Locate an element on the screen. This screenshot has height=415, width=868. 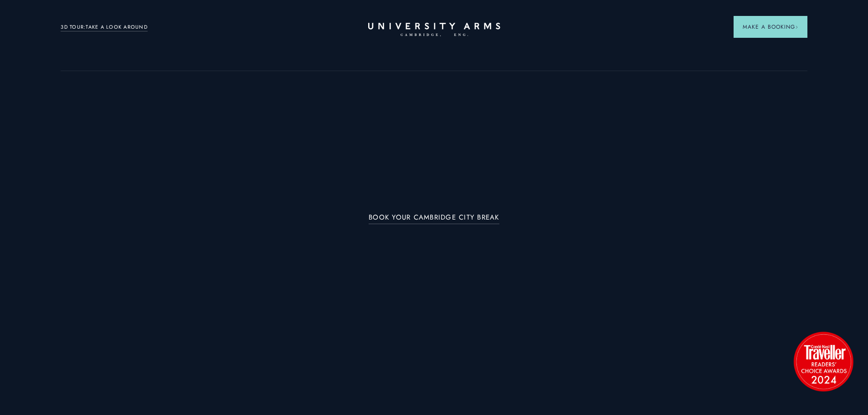
img: image-2524eff8f0c5d55edbf694693304c4387916dea5-1501x1501-png is located at coordinates (823, 361).